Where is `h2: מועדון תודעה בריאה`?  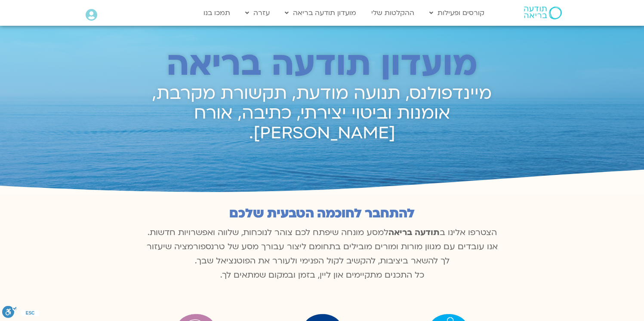
h2: מועדון תודעה בריאה is located at coordinates (323, 64).